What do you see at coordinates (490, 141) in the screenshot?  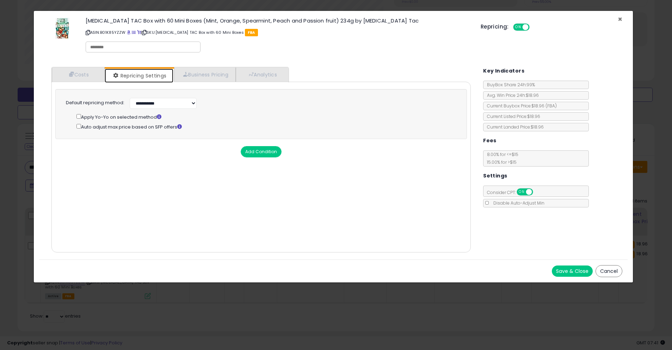 I see `h5: Fees` at bounding box center [490, 141].